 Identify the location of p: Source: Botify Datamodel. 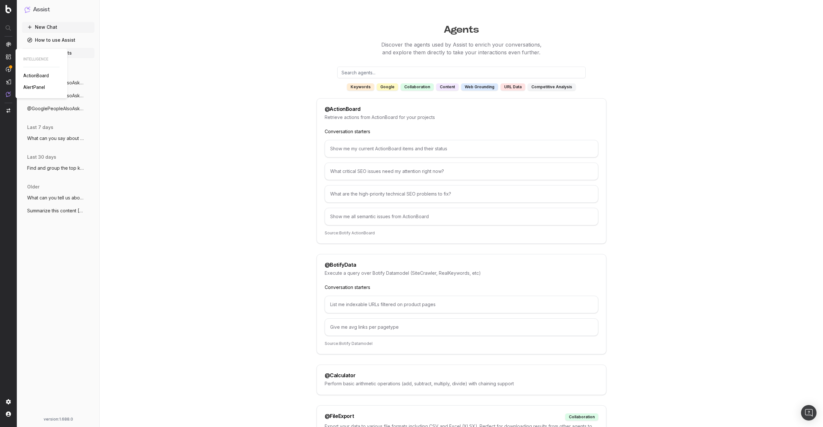
(462, 344).